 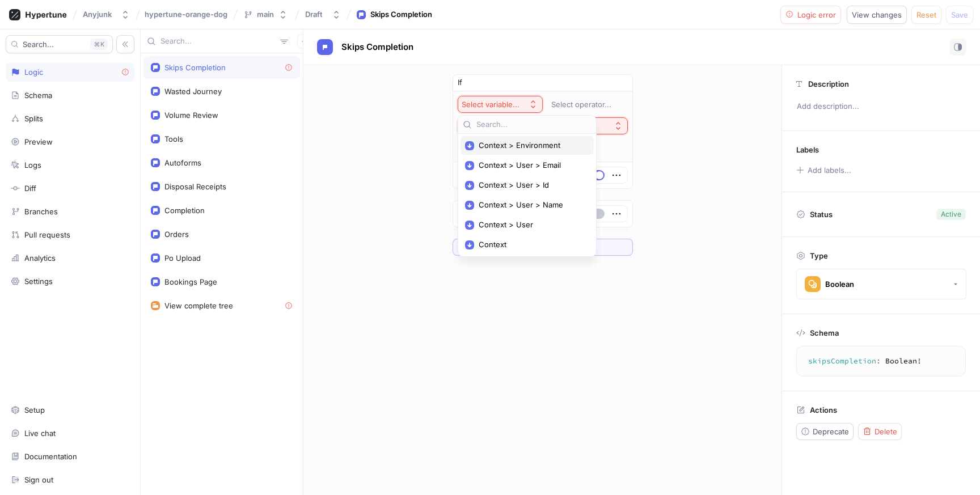 I want to click on span: Context > User > Email, so click(x=530, y=165).